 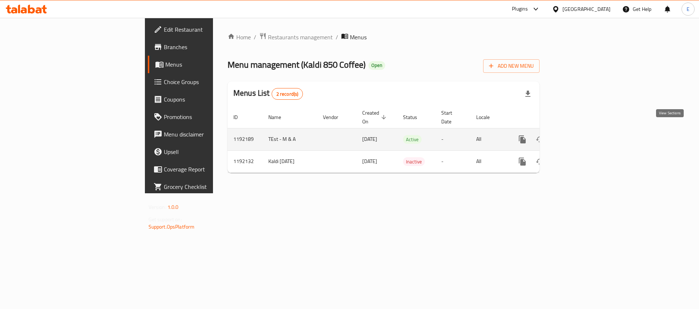 What do you see at coordinates (157, 207) in the screenshot?
I see `span: Version:` at bounding box center [157, 207].